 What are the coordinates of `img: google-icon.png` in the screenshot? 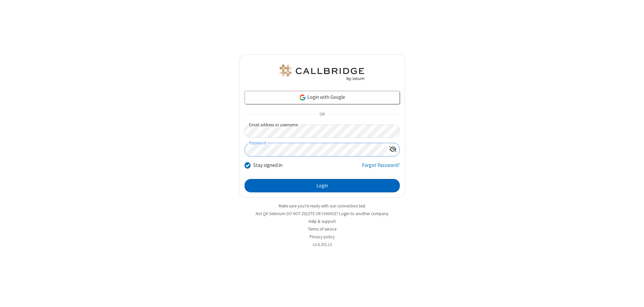 It's located at (303, 98).